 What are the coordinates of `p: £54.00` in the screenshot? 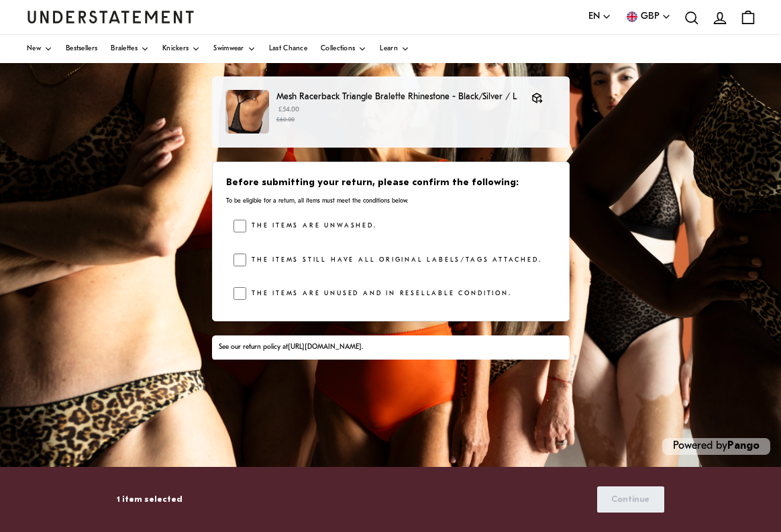 It's located at (397, 114).